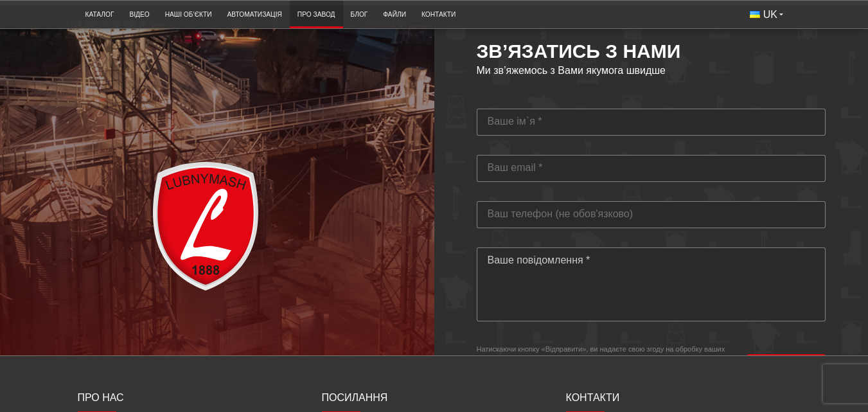  I want to click on span: Ми зв’яжемось з Вами якумога швидше, so click(571, 71).